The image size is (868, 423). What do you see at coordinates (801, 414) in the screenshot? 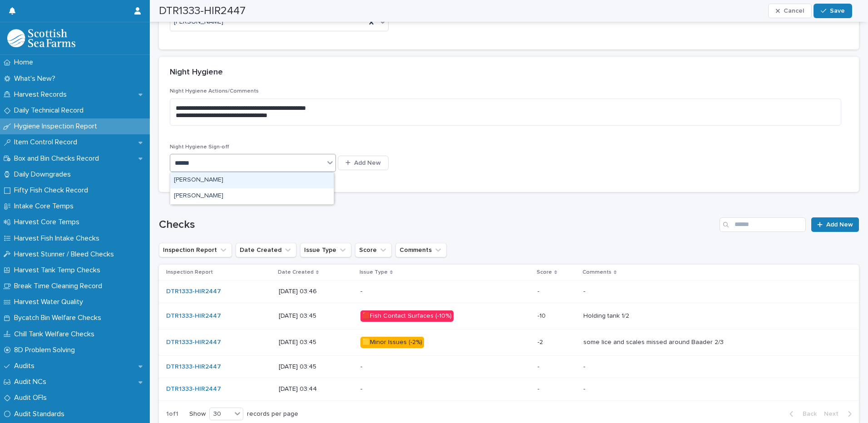
I see `button: Back` at bounding box center [801, 414].